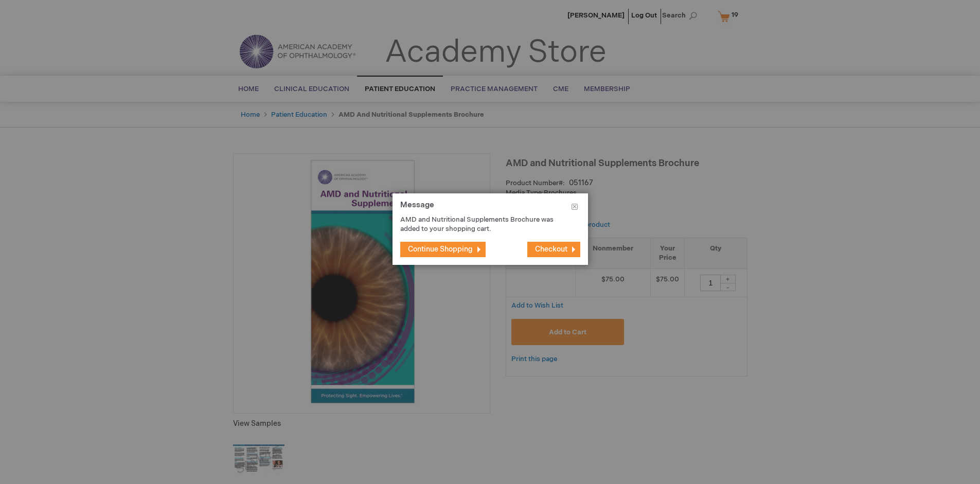  I want to click on span: Continue Shopping, so click(440, 249).